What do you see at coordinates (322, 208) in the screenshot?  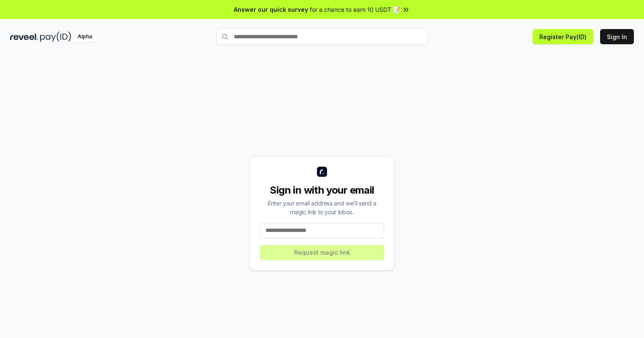 I see `div: Enter your email address and we’ll send a magic link to your inbox.` at bounding box center [322, 208].